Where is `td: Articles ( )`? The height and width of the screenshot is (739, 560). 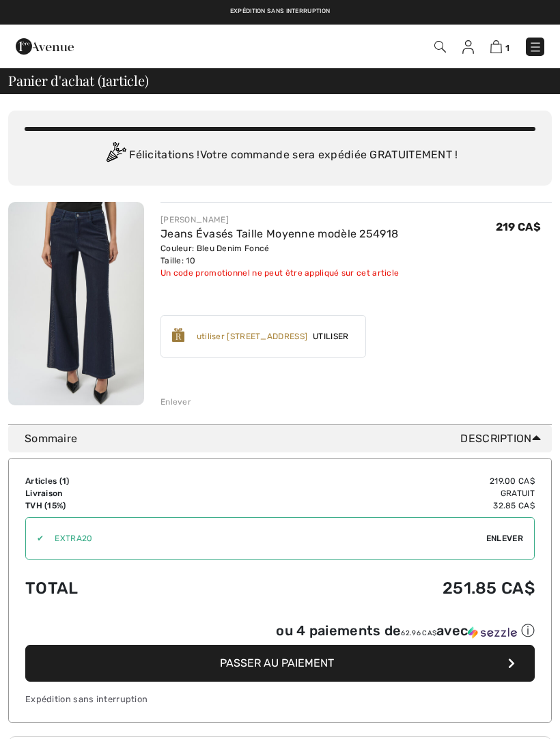 td: Articles ( ) is located at coordinates (118, 481).